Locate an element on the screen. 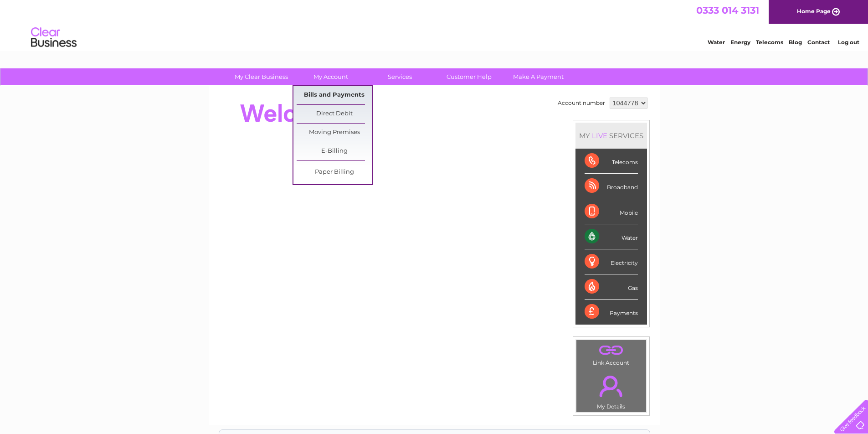 The height and width of the screenshot is (434, 868). div: LIVE is located at coordinates (600, 136).